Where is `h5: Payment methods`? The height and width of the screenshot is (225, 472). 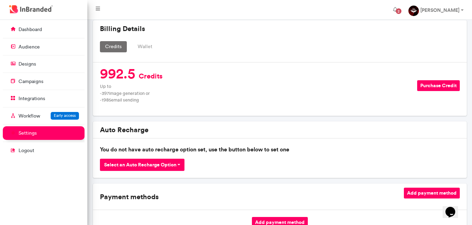
h5: Payment methods is located at coordinates (249, 197).